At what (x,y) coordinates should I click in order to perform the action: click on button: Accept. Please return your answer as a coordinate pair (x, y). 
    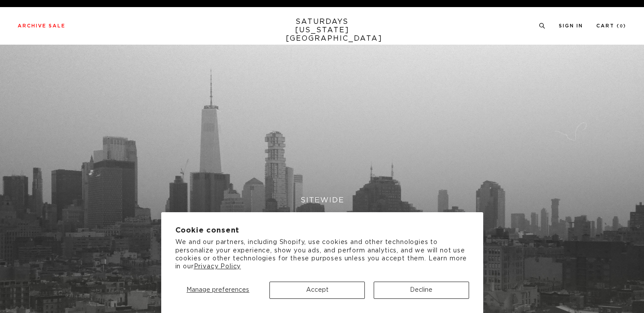
    Looking at the image, I should click on (317, 290).